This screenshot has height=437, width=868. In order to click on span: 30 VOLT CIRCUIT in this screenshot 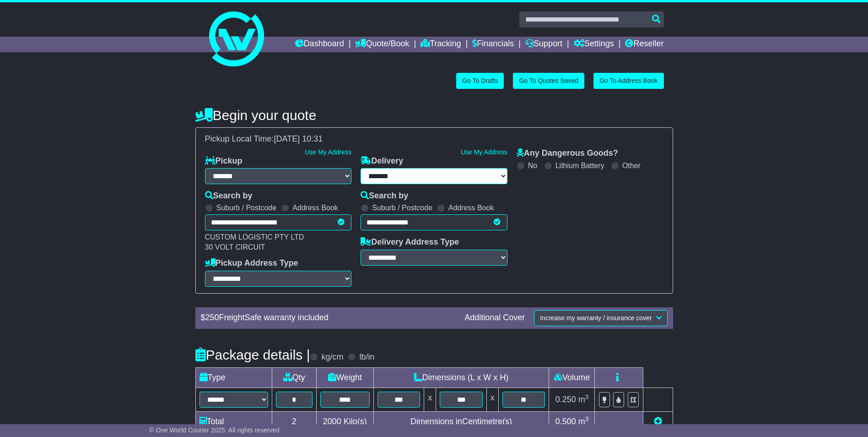, I will do `click(235, 247)`.